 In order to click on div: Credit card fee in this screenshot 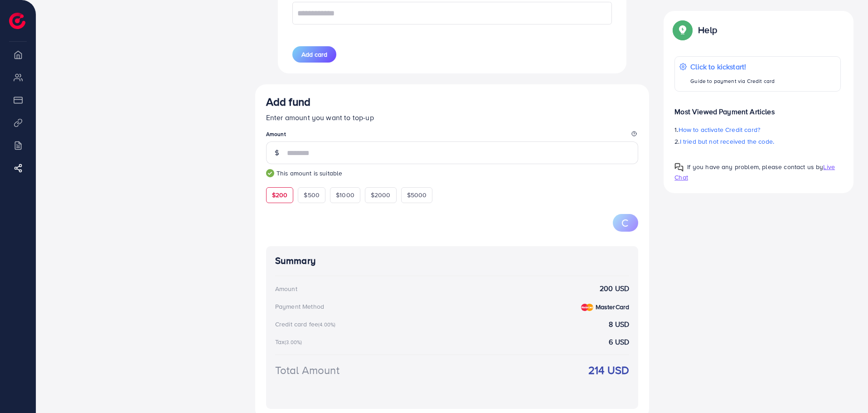, I will do `click(307, 324)`.